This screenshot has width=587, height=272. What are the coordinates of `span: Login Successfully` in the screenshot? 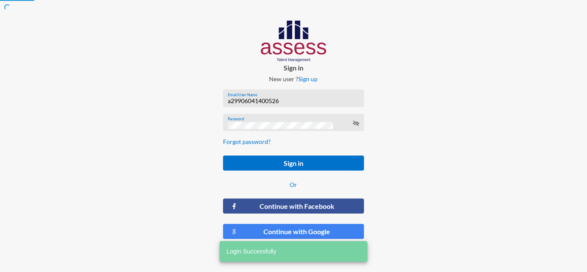 It's located at (251, 251).